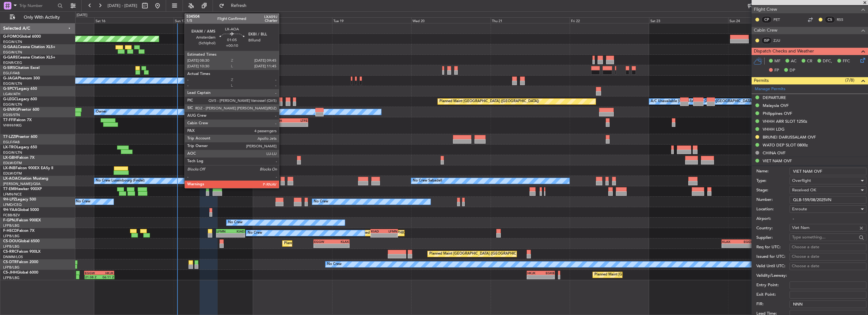 The width and height of the screenshot is (868, 315). What do you see at coordinates (92, 273) in the screenshot?
I see `div: EGGW` at bounding box center [92, 273].